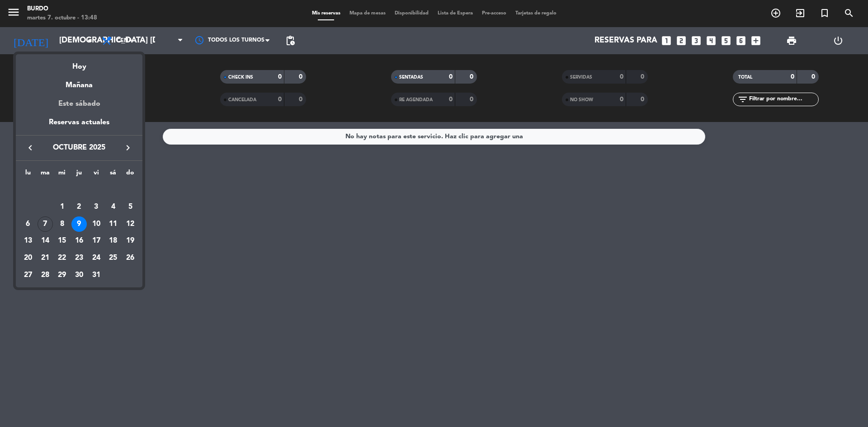  What do you see at coordinates (62, 258) in the screenshot?
I see `div: 22` at bounding box center [62, 258].